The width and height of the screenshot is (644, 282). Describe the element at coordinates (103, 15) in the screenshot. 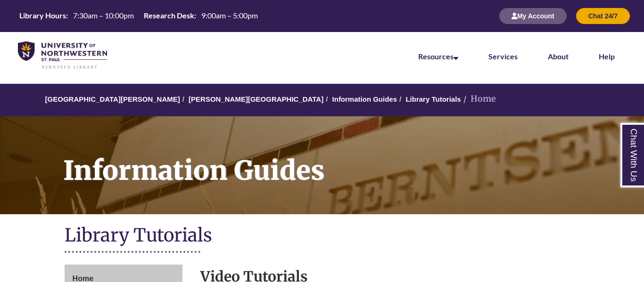

I see `span: 7:30am – 10:00pm` at that location.